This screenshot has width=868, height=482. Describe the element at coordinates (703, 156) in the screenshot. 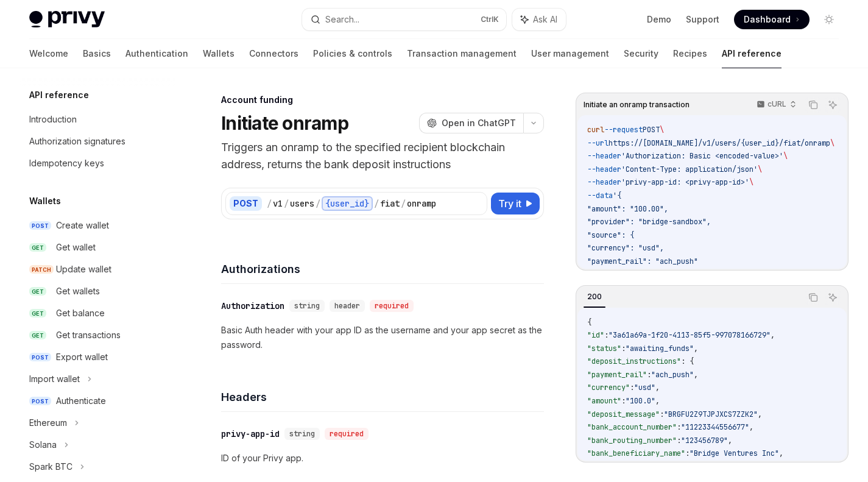

I see `span: 'Authorization: Basic <encoded-value>'` at that location.